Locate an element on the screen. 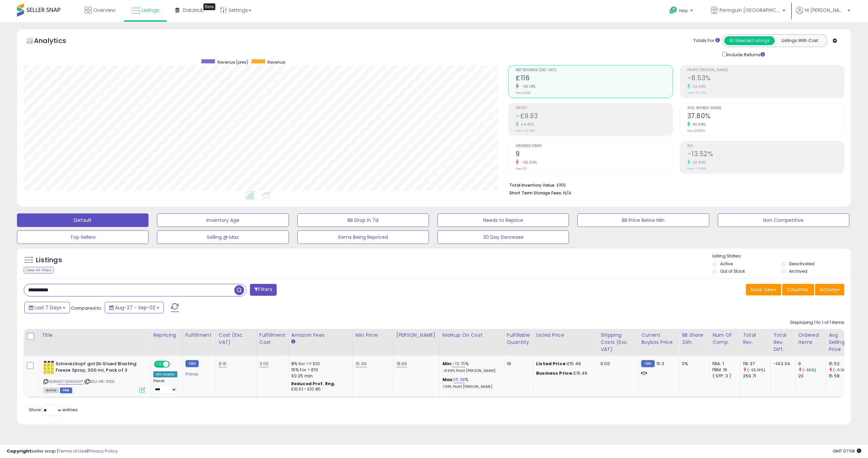 This screenshot has height=458, width=868. b: Short Term Storage Fees: is located at coordinates (536, 193).